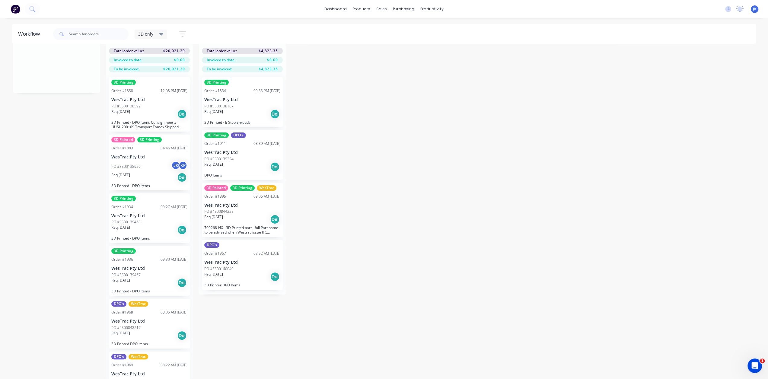  Describe the element at coordinates (219, 269) in the screenshot. I see `p: PO #3500140049` at that location.